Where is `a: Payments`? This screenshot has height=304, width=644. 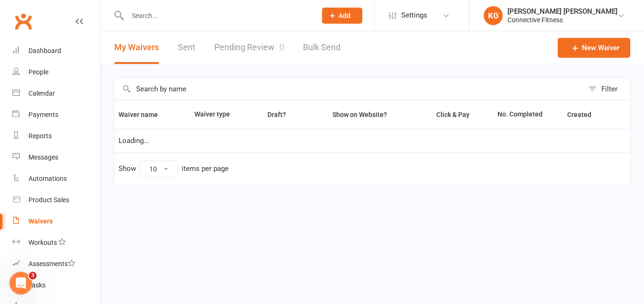
a: Payments is located at coordinates (56, 115).